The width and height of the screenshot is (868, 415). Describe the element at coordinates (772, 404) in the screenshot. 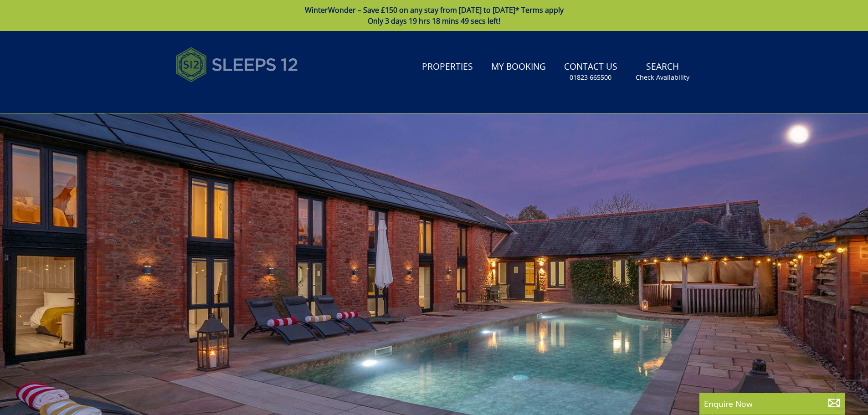

I see `p: Enquire Now` at that location.